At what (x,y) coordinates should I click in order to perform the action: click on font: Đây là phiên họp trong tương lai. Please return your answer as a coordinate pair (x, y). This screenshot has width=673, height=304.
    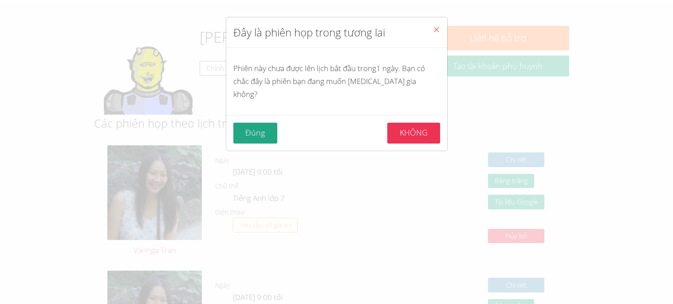
    Looking at the image, I should click on (309, 32).